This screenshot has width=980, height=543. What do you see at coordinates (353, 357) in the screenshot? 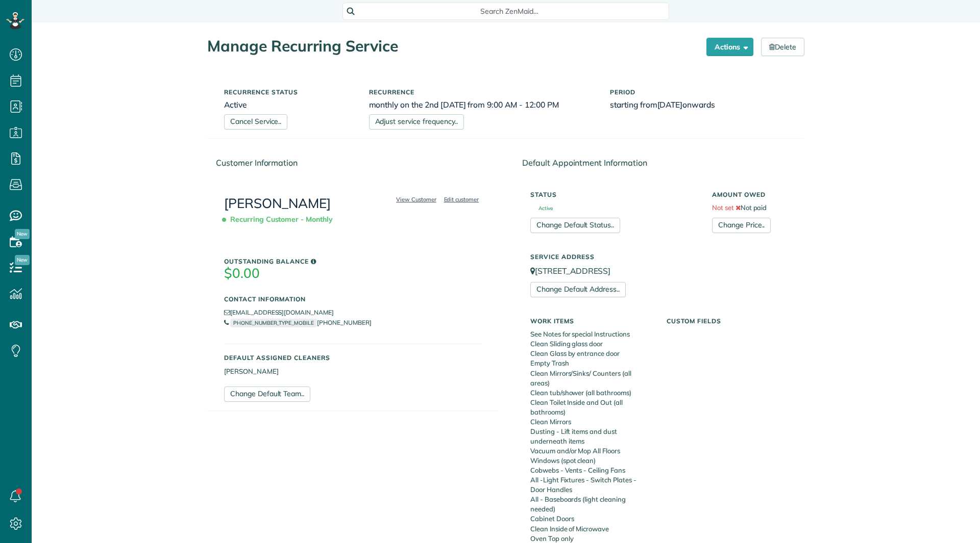
I see `h5: Default Assigned Cleaners` at bounding box center [353, 357].